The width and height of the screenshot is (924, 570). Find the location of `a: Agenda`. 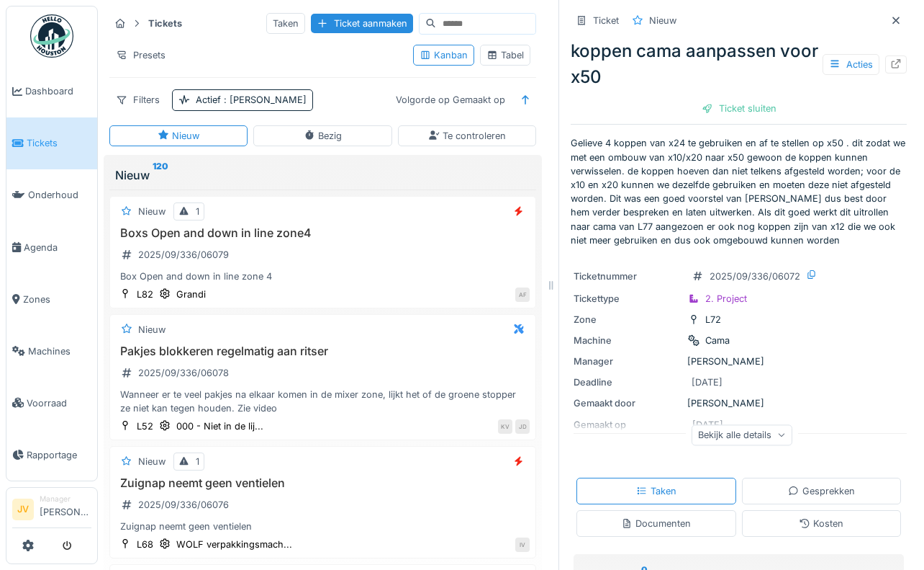

a: Agenda is located at coordinates (52, 247).